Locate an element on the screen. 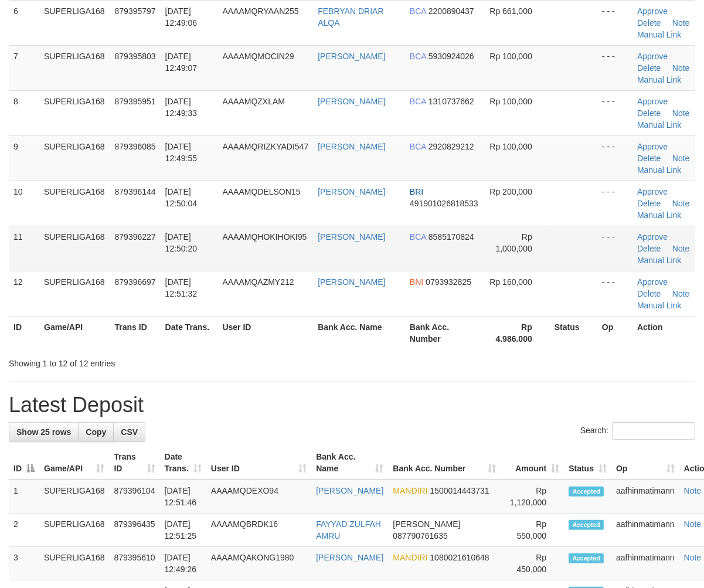 This screenshot has width=704, height=588. td: AAAAMQBRDK16 is located at coordinates (258, 530).